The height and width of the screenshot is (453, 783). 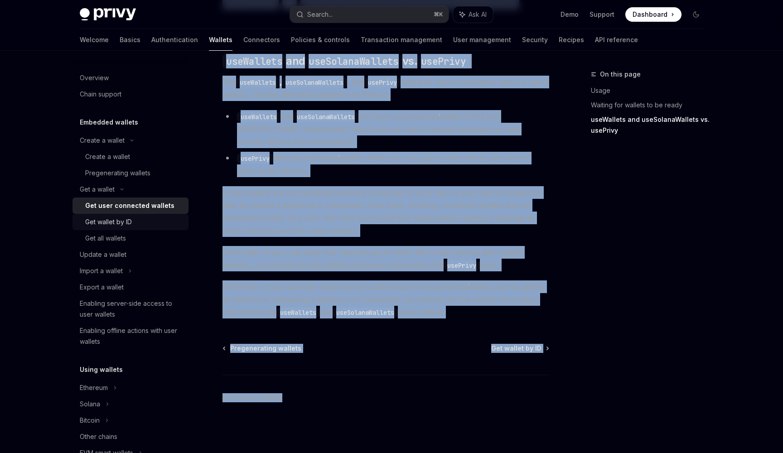 What do you see at coordinates (118, 173) in the screenshot?
I see `div: Pregenerating wallets` at bounding box center [118, 173].